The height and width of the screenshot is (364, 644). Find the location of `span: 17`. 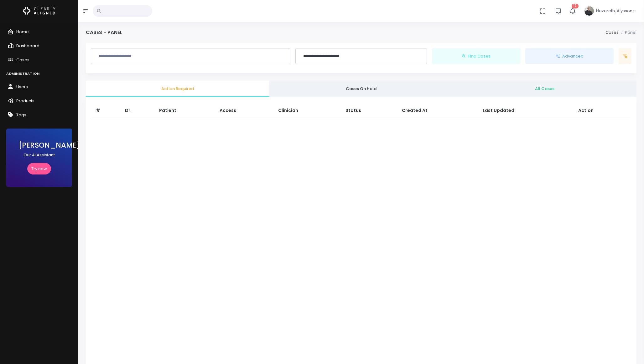

span: 17 is located at coordinates (575, 6).